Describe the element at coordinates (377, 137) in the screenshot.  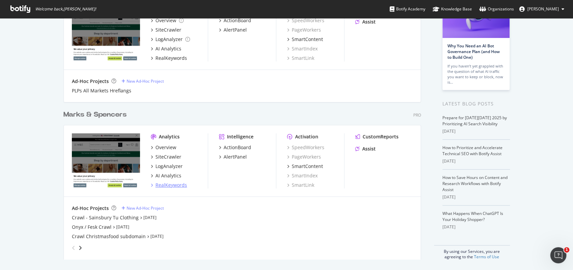
I see `a: CustomReports` at that location.